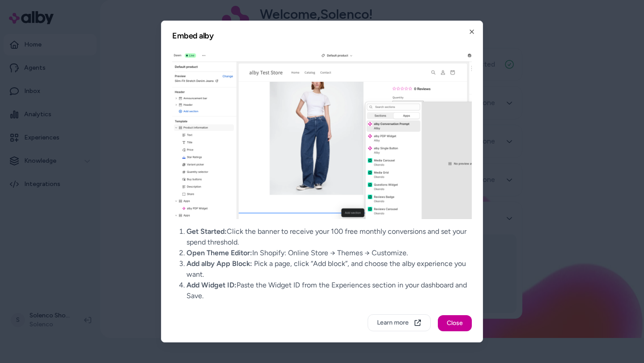  Describe the element at coordinates (398, 322) in the screenshot. I see `a: Learn more` at that location.